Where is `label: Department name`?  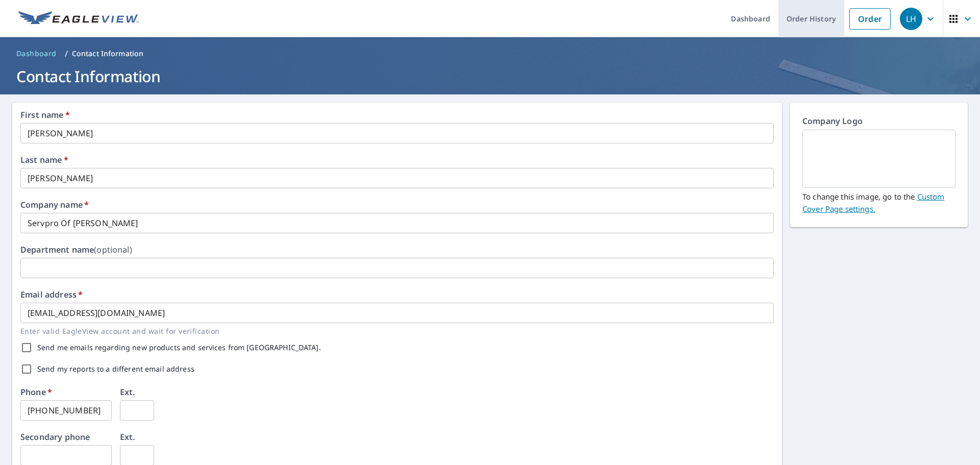 label: Department name is located at coordinates (76, 250).